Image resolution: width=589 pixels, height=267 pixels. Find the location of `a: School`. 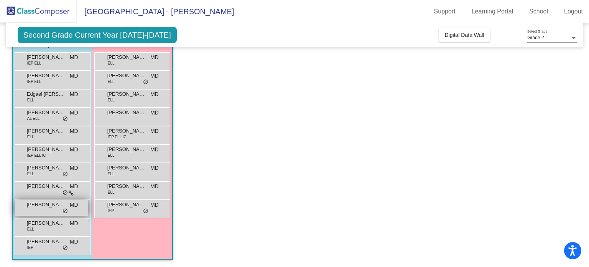

a: School is located at coordinates (538, 12).